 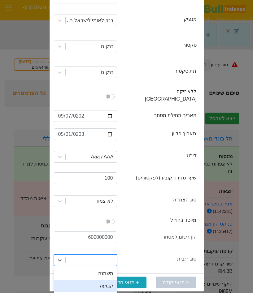 I want to click on label: מנפיק, so click(x=190, y=19).